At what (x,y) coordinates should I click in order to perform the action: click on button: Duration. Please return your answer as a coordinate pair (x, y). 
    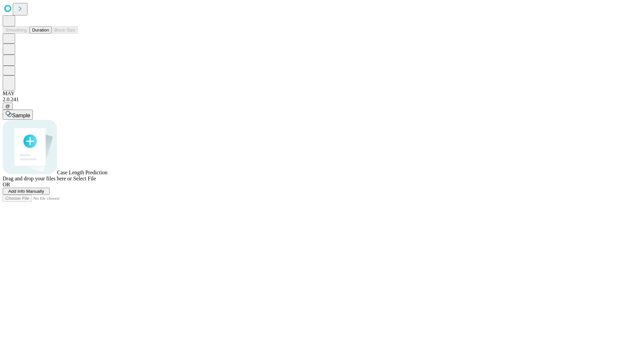
    Looking at the image, I should click on (40, 30).